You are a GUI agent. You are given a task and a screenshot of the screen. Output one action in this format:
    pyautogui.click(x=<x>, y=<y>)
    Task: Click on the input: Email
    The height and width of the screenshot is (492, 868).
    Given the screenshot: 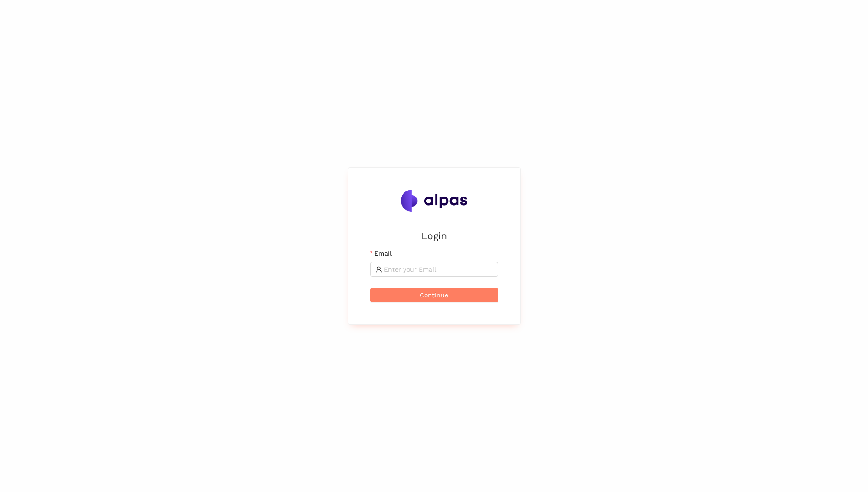 What is the action you would take?
    pyautogui.click(x=438, y=269)
    